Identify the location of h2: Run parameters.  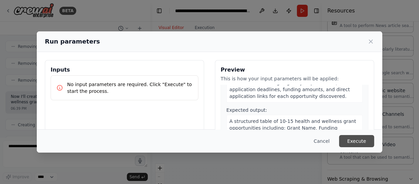
(72, 42).